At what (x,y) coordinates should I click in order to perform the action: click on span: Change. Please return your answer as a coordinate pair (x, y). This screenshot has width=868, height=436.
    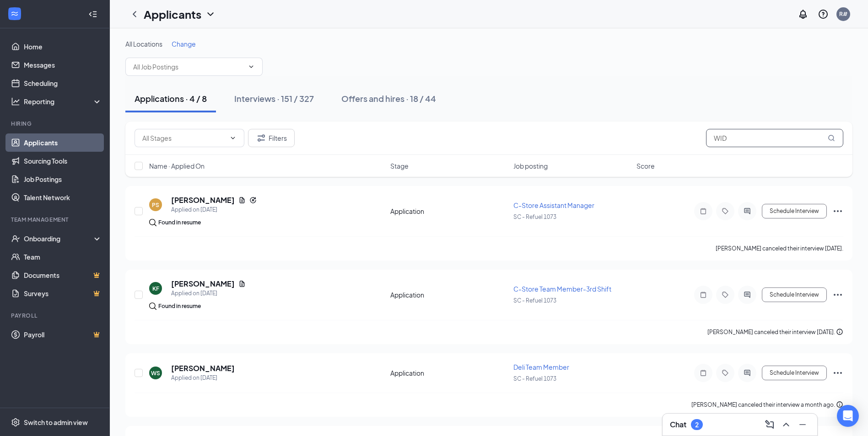
    Looking at the image, I should click on (183, 44).